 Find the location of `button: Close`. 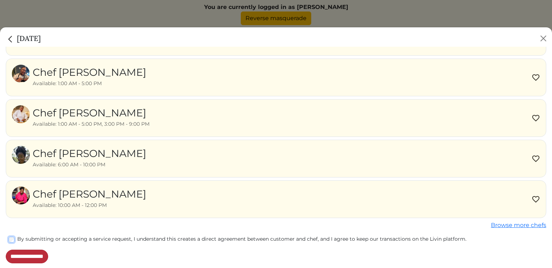

button: Close is located at coordinates (543, 38).